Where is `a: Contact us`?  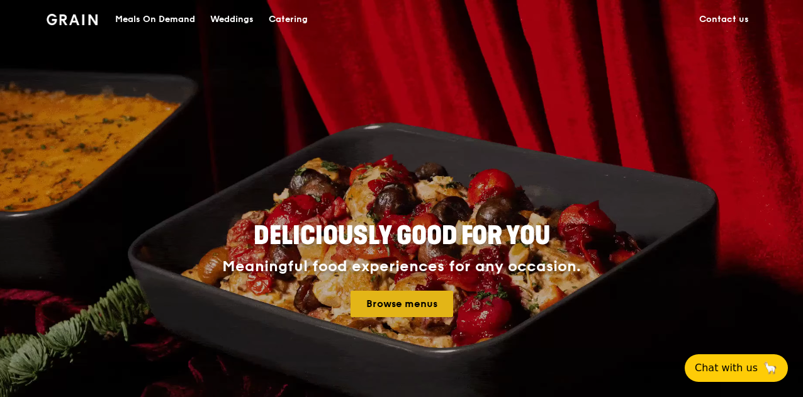
a: Contact us is located at coordinates (724, 20).